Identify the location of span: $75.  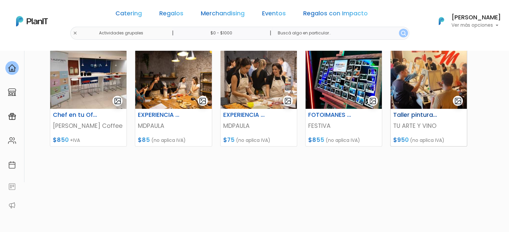
(229, 140).